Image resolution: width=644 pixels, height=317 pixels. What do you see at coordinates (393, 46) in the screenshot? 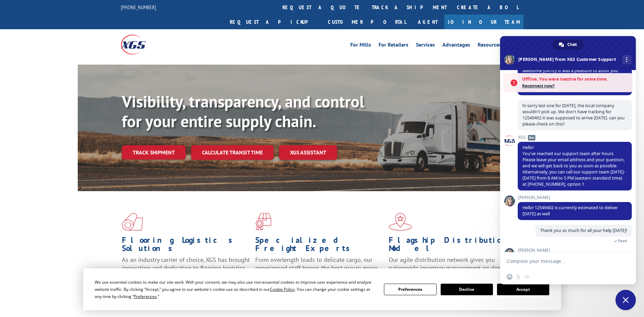
I see `a: For Retailers` at bounding box center [393, 46].